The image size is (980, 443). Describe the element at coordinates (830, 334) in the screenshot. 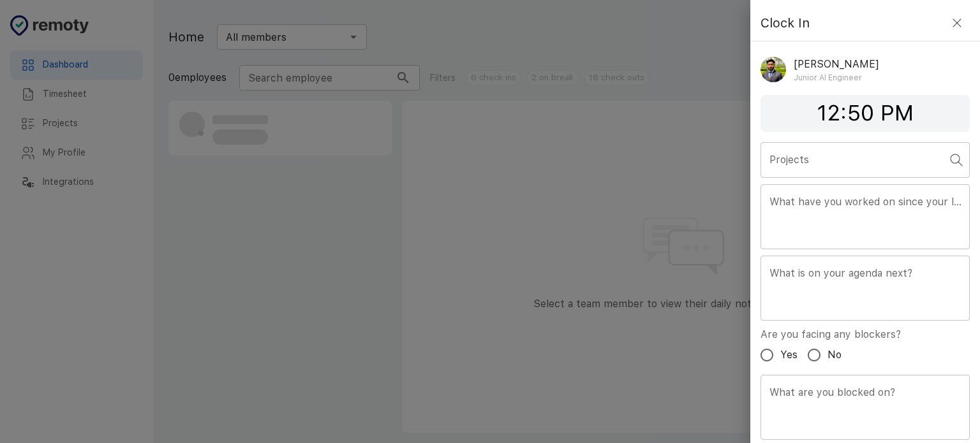

I see `label: Are you facing any blockers?` at that location.